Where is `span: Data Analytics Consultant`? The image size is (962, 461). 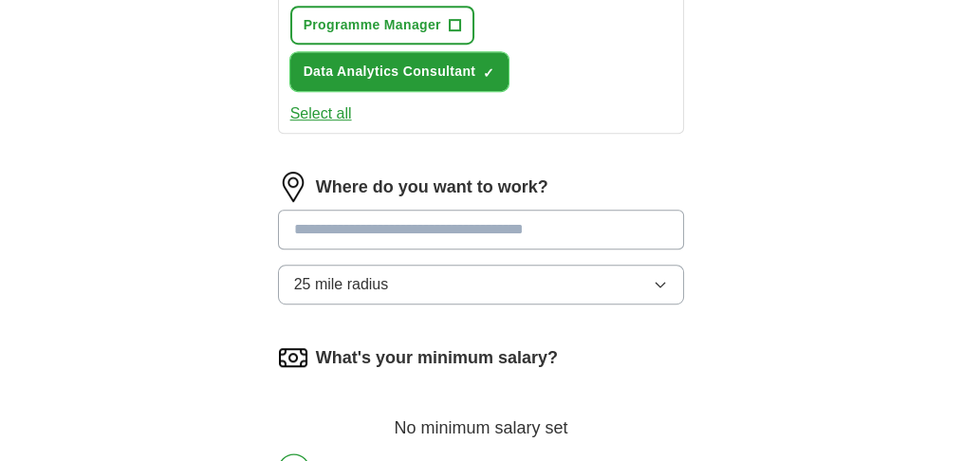
span: Data Analytics Consultant is located at coordinates (390, 71).